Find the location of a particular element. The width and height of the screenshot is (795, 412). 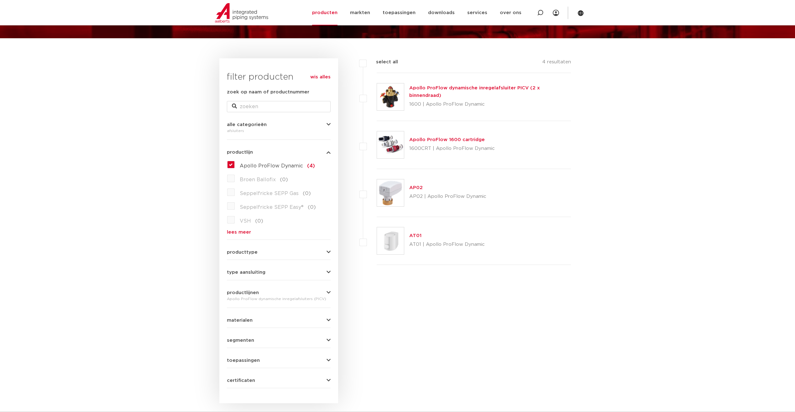

div: Apollo ProFlow dynamische inregelafsluiters (PICV) is located at coordinates (278, 299).